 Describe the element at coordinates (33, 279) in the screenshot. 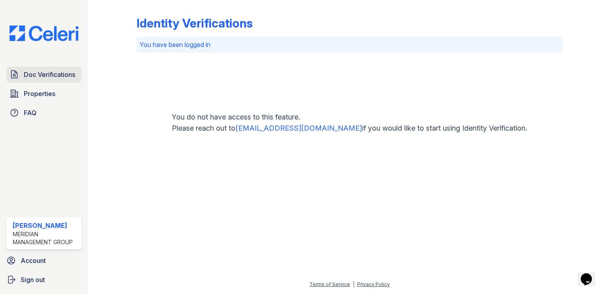

I see `span: Sign out` at that location.